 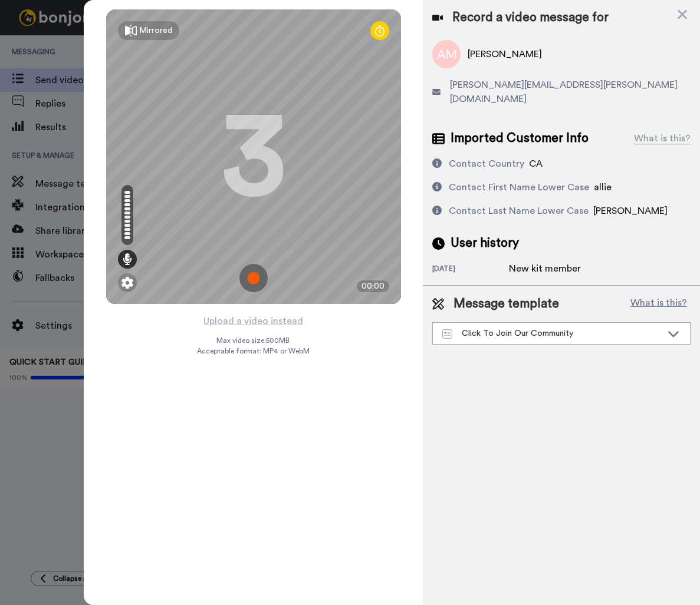 What do you see at coordinates (518, 211) in the screenshot?
I see `div: Contact Last Name Lower Case` at bounding box center [518, 211].